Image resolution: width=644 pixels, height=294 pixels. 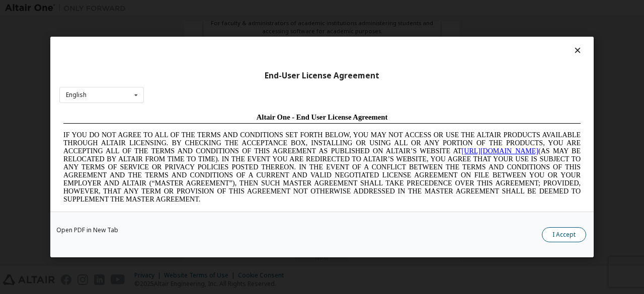 What do you see at coordinates (564, 235) in the screenshot?
I see `button: I Accept` at bounding box center [564, 235].